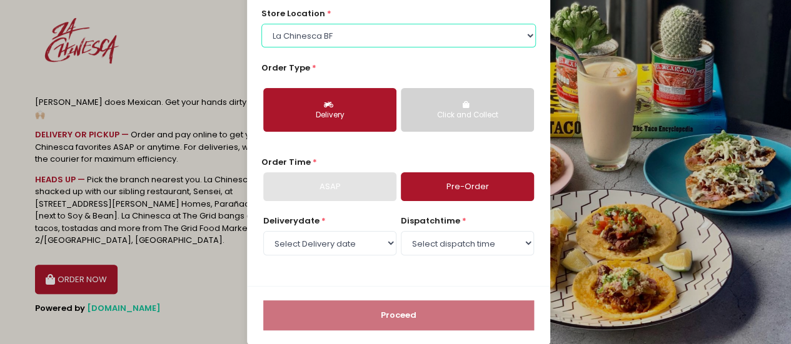 The height and width of the screenshot is (344, 791). I want to click on button: Delivery, so click(329, 110).